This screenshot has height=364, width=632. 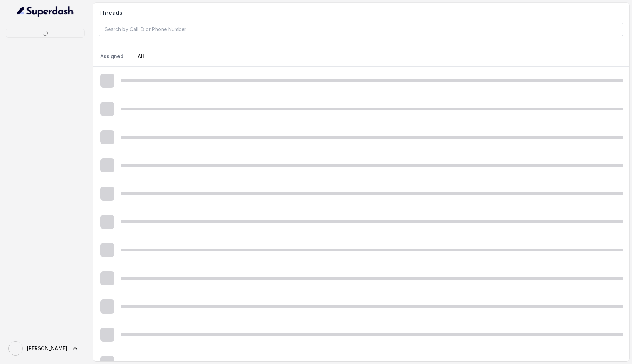 What do you see at coordinates (361, 29) in the screenshot?
I see `input: Search by Call ID or Phone Number` at bounding box center [361, 29].